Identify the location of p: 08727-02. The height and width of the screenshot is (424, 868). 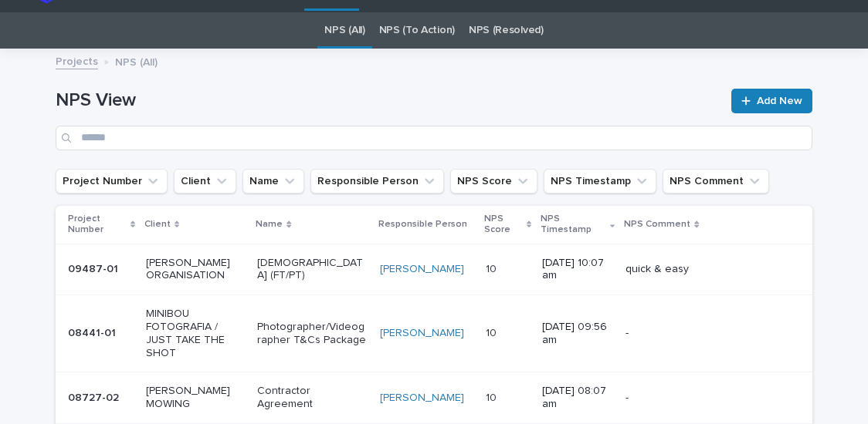
(101, 398).